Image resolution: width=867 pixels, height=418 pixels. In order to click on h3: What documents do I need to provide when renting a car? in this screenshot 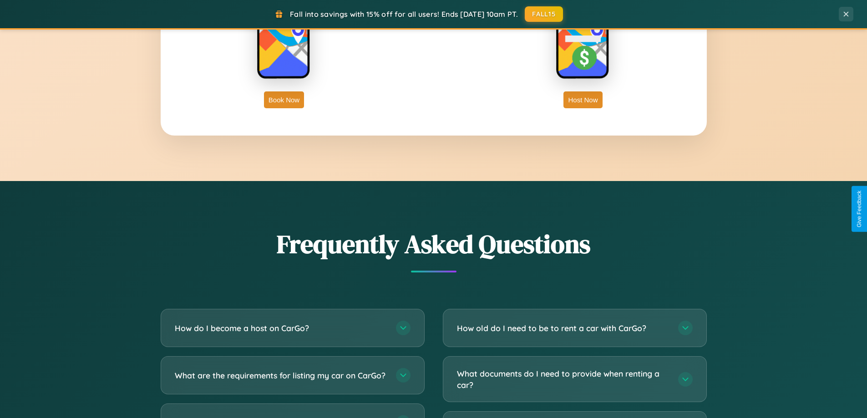, I will do `click(563, 379)`.